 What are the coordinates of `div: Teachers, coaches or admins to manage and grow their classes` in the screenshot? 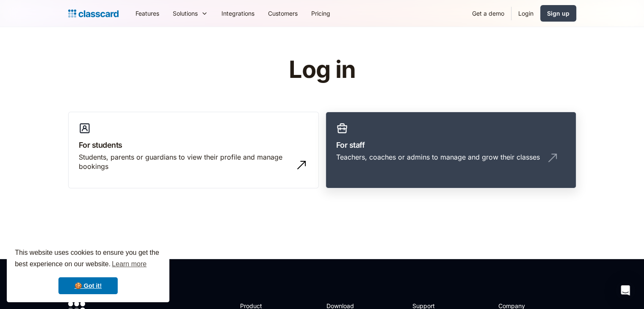 It's located at (438, 157).